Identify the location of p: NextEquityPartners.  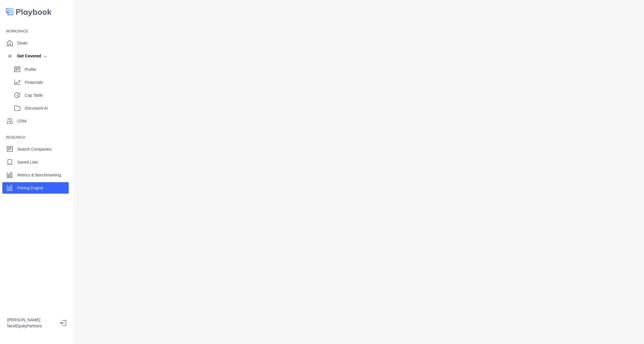
(31, 326).